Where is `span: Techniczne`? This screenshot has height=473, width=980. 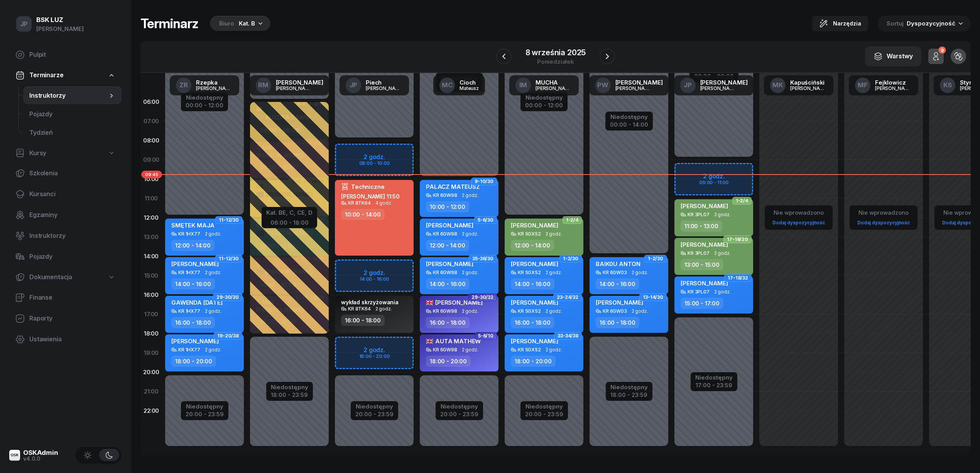 span: Techniczne is located at coordinates (368, 186).